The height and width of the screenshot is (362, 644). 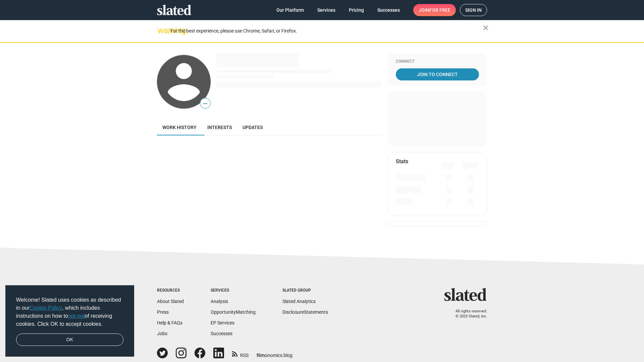 What do you see at coordinates (486, 28) in the screenshot?
I see `mat-icon: close` at bounding box center [486, 28].